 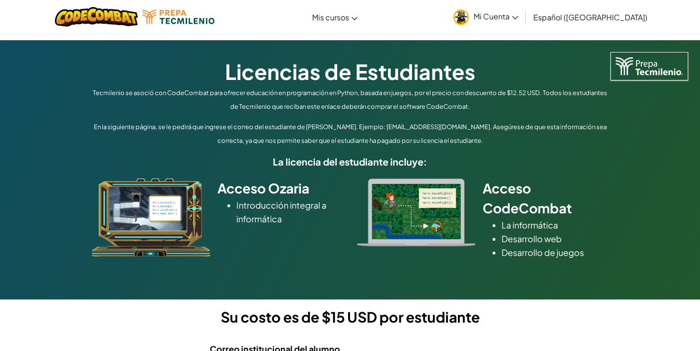 What do you see at coordinates (280, 188) in the screenshot?
I see `h2: Acceso Ozaria` at bounding box center [280, 188].